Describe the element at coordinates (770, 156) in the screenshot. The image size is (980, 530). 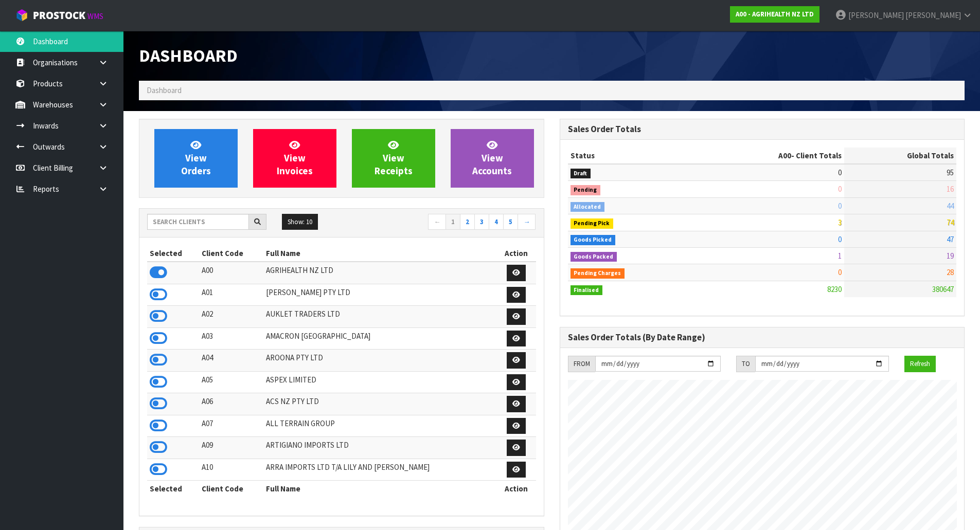
I see `th: - Client Totals` at that location.